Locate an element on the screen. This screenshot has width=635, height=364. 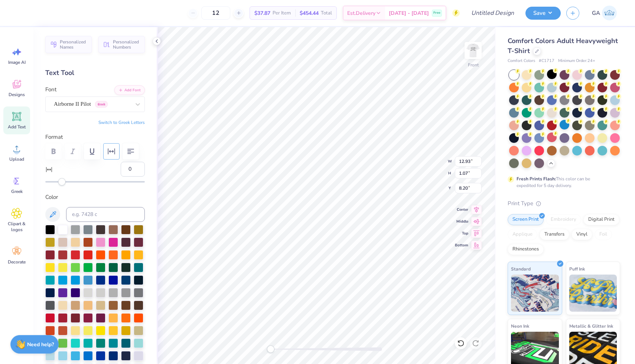
span: Free is located at coordinates (437, 13).